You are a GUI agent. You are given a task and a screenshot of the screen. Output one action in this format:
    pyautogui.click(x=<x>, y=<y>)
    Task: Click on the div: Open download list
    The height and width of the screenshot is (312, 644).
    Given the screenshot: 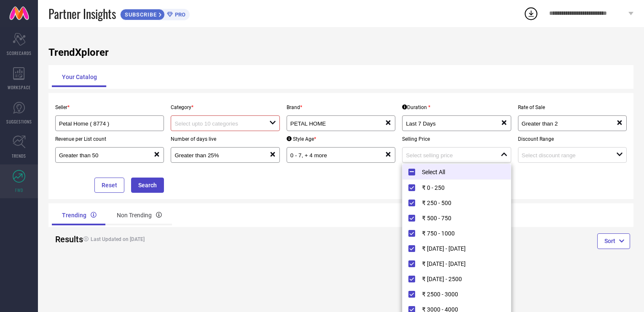 What is the action you would take?
    pyautogui.click(x=531, y=14)
    